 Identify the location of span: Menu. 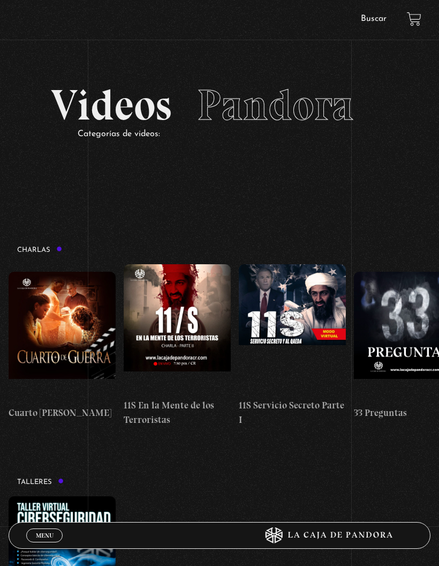
(44, 535).